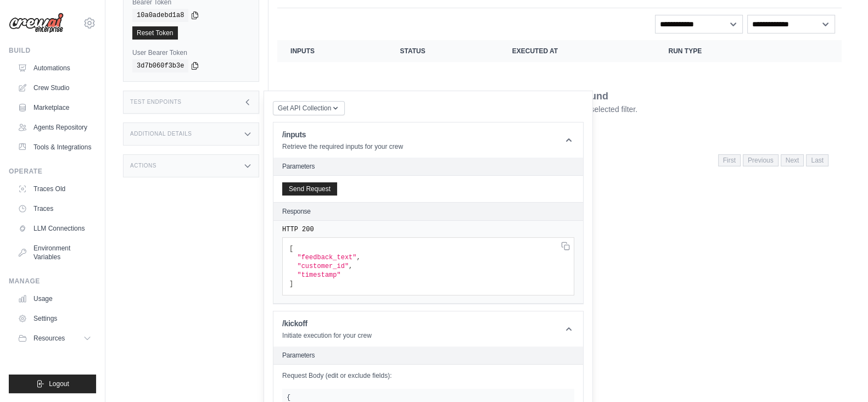 The width and height of the screenshot is (868, 402). What do you see at coordinates (318, 275) in the screenshot?
I see `span: "timestamp"` at bounding box center [318, 275].